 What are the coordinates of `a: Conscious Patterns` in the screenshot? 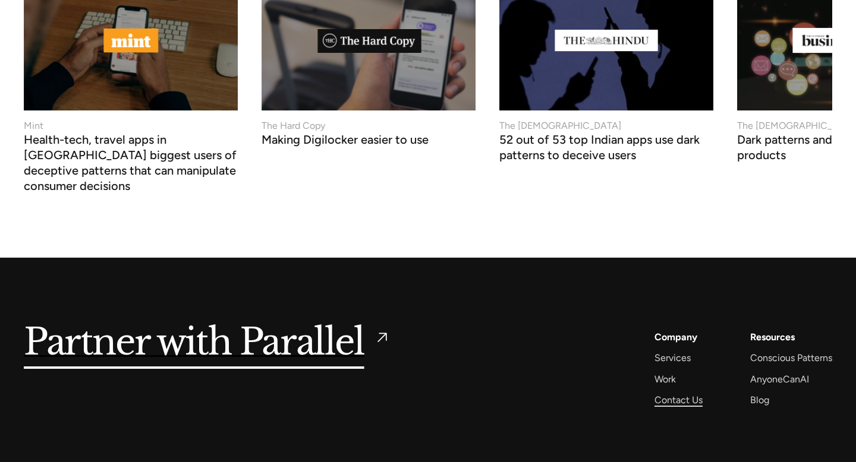 It's located at (791, 358).